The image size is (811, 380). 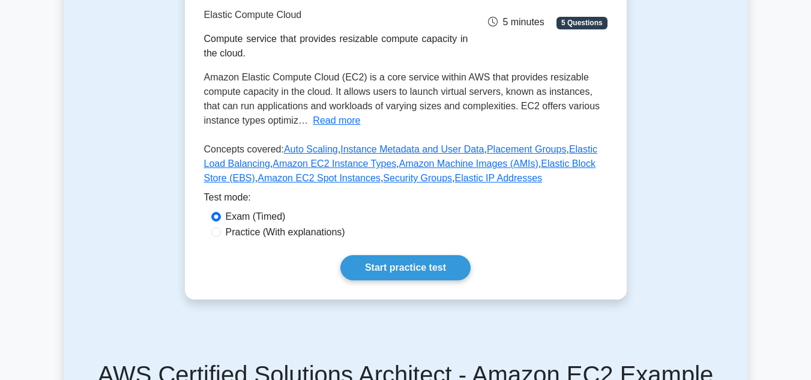 What do you see at coordinates (400, 170) in the screenshot?
I see `a: Elastic Block Store (EBS)` at bounding box center [400, 170].